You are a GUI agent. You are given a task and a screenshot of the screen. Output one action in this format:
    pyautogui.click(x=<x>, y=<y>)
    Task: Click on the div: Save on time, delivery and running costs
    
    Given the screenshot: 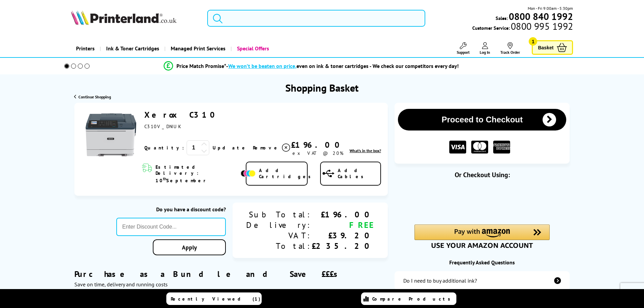 What is the action you would take?
    pyautogui.click(x=231, y=285)
    